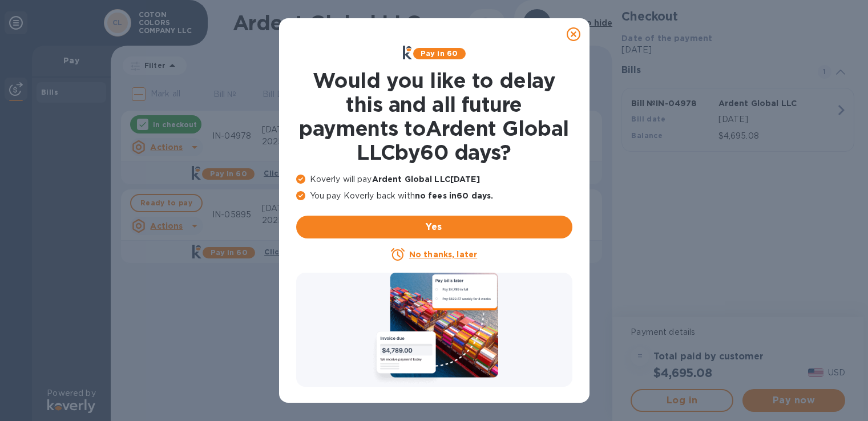 The width and height of the screenshot is (868, 421). Describe the element at coordinates (434, 227) in the screenshot. I see `span: Yes` at that location.